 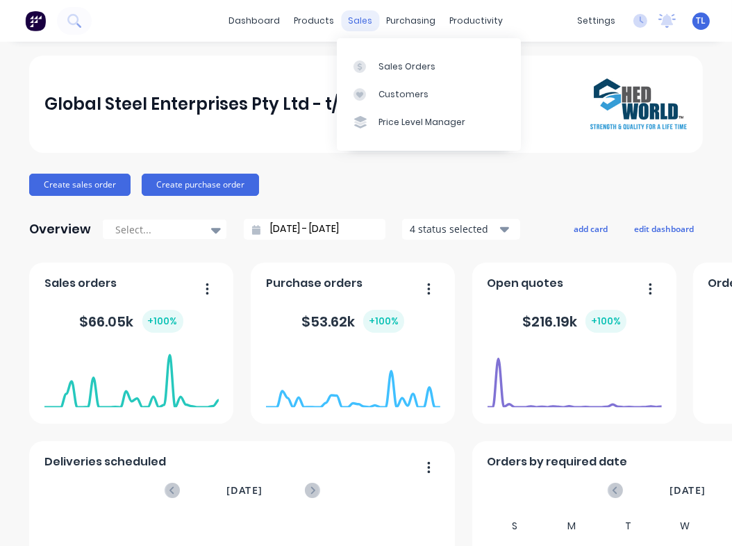 What do you see at coordinates (81, 284) in the screenshot?
I see `span: Sales orders` at bounding box center [81, 284].